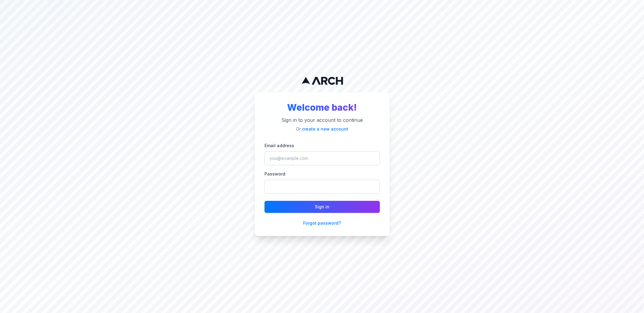  I want to click on h2: Welcome back!, so click(322, 108).